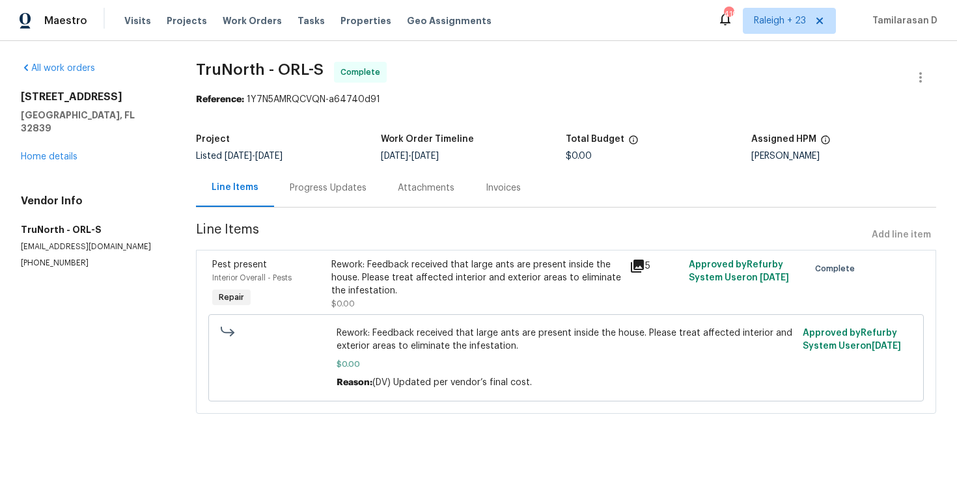 The height and width of the screenshot is (486, 957). Describe the element at coordinates (58, 68) in the screenshot. I see `a: All work orders` at that location.